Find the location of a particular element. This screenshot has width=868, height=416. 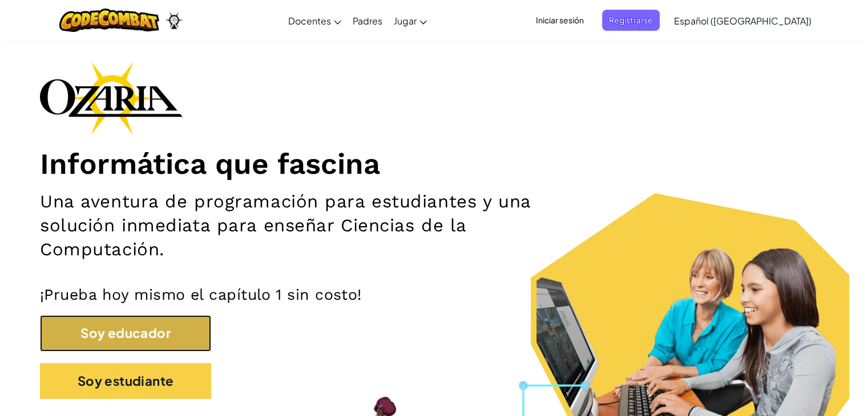

img: Ozaria is located at coordinates (174, 20).